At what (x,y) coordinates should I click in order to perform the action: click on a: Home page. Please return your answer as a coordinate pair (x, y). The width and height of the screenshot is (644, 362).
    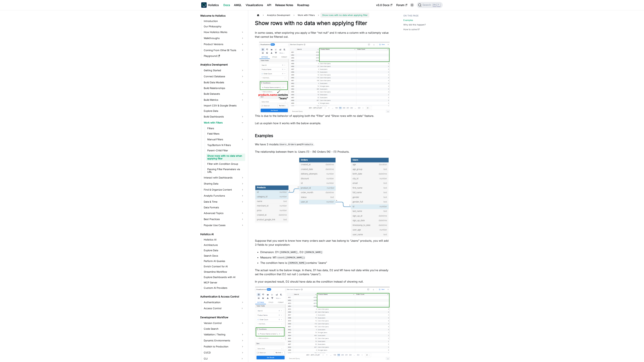
    Looking at the image, I should click on (258, 15).